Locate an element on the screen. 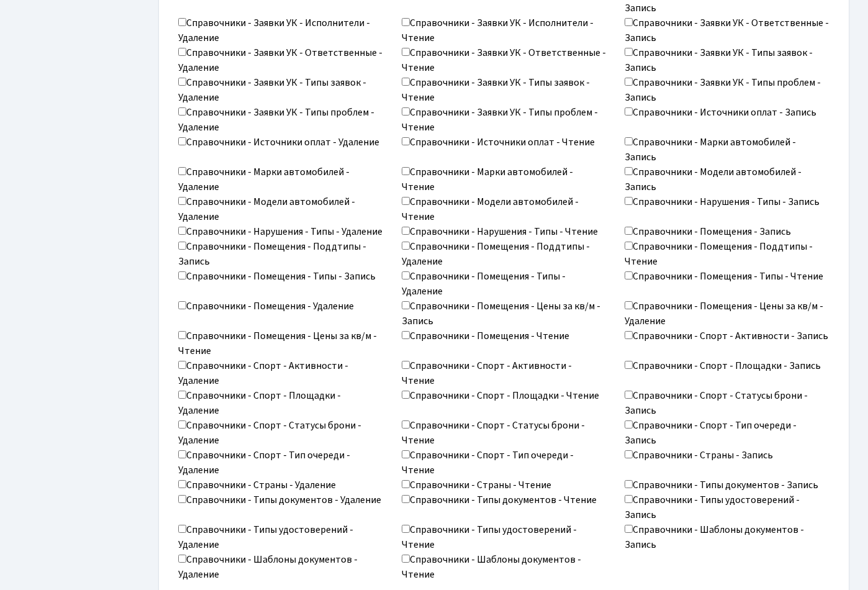 The image size is (868, 590). label: Справочники - Помещения - Запись is located at coordinates (708, 231).